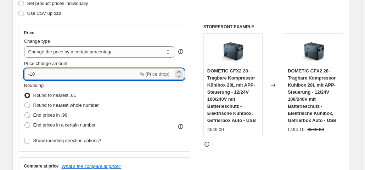  I want to click on span: Round to nearest .01, so click(55, 95).